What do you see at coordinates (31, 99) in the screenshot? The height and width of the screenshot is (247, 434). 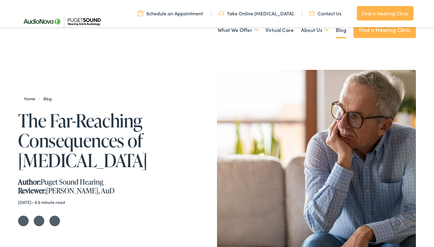 I see `a: Home` at bounding box center [31, 99].